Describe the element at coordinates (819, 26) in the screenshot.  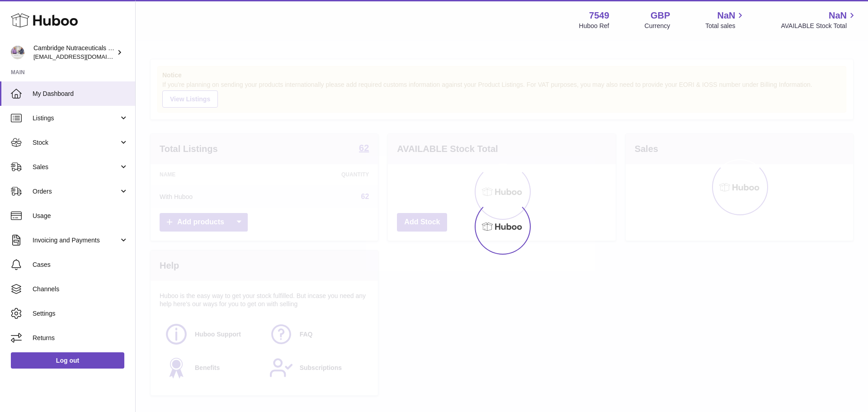
I see `span: AVAILABLE Stock Total` at that location.